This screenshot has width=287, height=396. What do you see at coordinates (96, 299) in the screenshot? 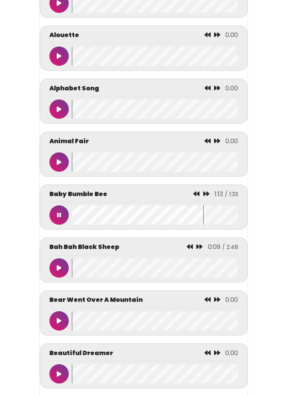
I see `p: Bear Went Over A Mountain` at bounding box center [96, 299].